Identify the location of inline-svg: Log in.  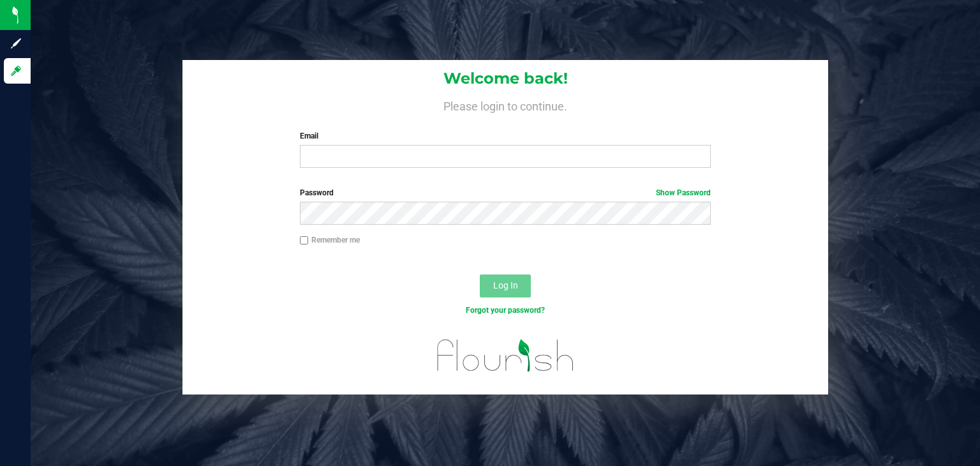
(16, 71).